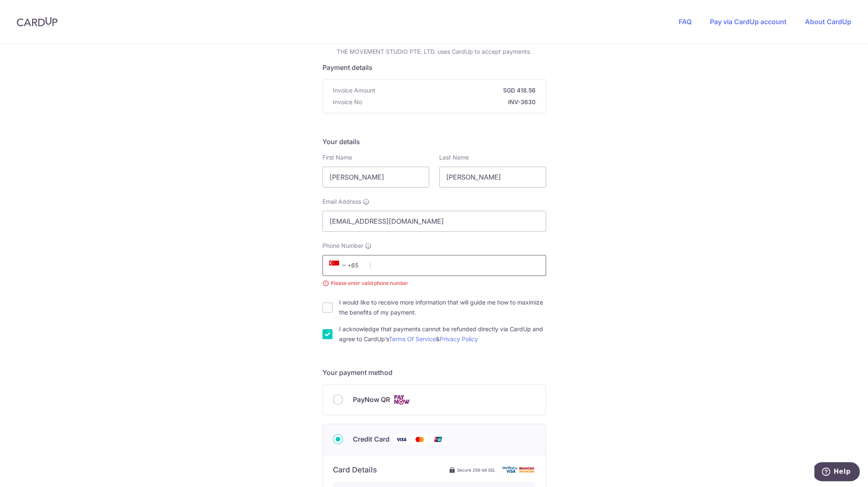 The width and height of the screenshot is (868, 487). Describe the element at coordinates (442, 308) in the screenshot. I see `label: I would like to receive more information that will guide me how to maximize the benefits of my pa...` at that location.